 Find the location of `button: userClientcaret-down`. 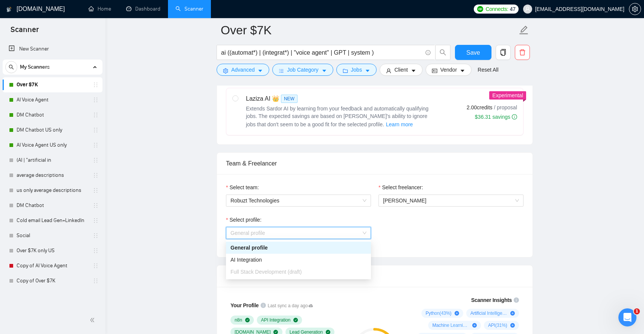

button: userClientcaret-down is located at coordinates (401, 70).